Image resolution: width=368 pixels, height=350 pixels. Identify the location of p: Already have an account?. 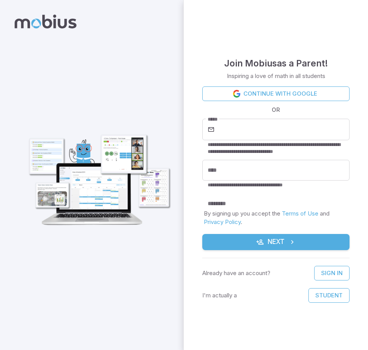
(236, 273).